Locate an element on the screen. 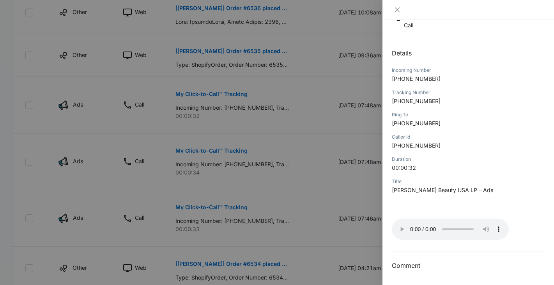 This screenshot has height=285, width=554. span: close is located at coordinates (397, 10).